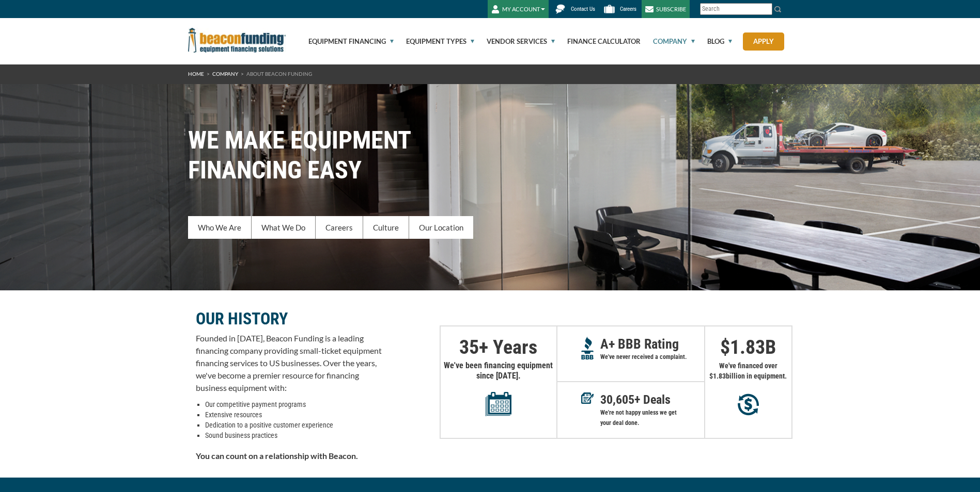  I want to click on input: Search, so click(736, 9).